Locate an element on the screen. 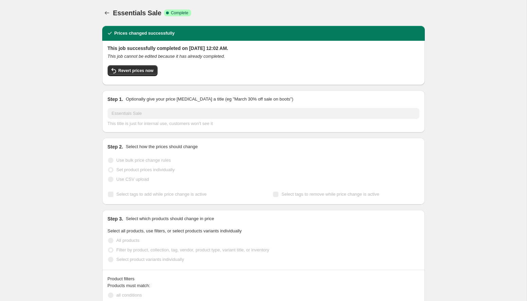 The height and width of the screenshot is (301, 527). span: Revert prices now is located at coordinates (136, 71).